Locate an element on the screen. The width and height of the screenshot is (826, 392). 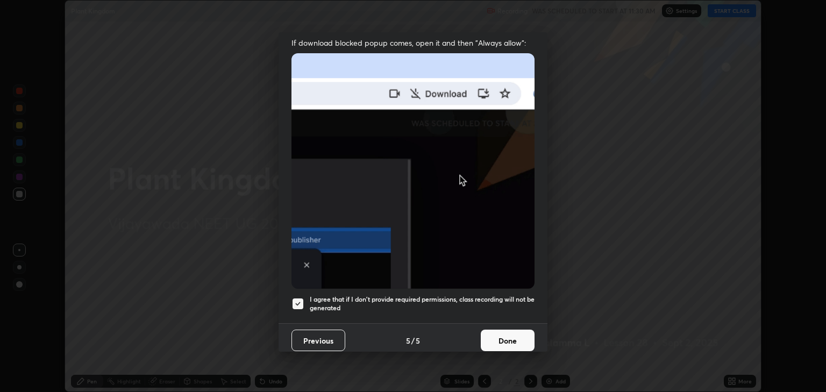
img: downloads-permission-blocked.gif is located at coordinates (413, 170).